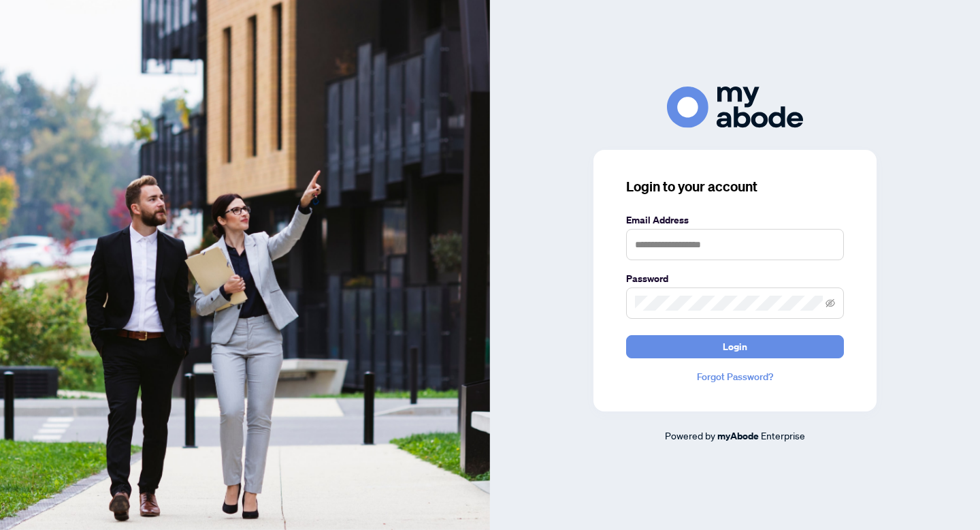 The width and height of the screenshot is (980, 530). Describe the element at coordinates (735, 347) in the screenshot. I see `span: Login` at that location.